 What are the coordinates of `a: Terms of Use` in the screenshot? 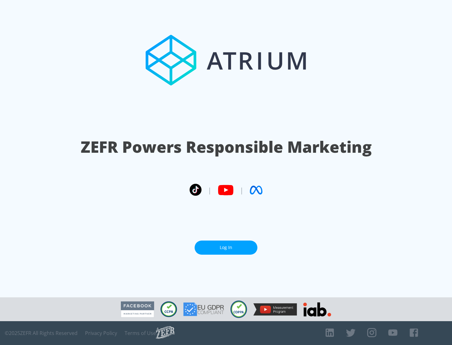 It's located at (140, 333).